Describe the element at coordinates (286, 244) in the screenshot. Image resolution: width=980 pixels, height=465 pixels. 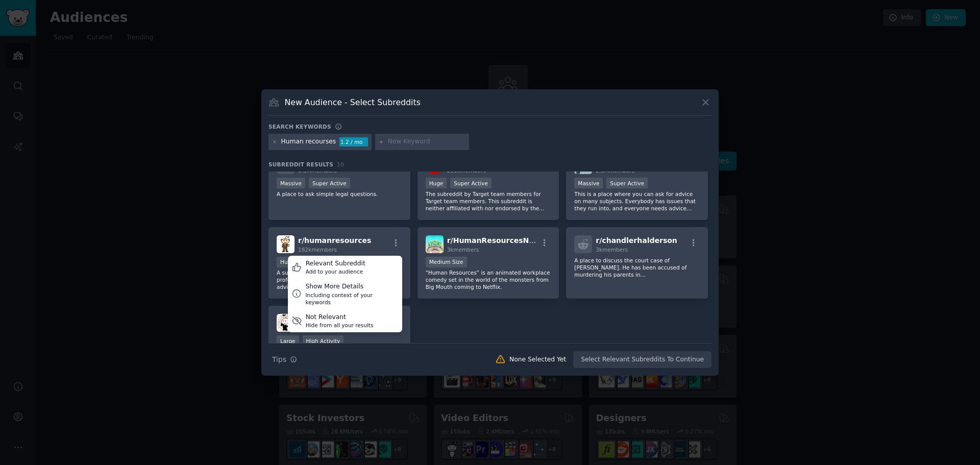
I see `img: humanresources` at that location.